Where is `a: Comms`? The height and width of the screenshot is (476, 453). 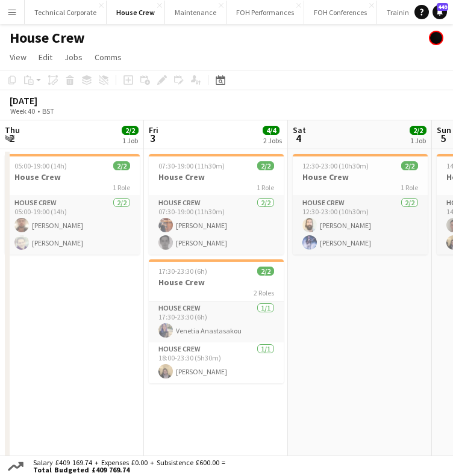
a: Comms is located at coordinates (107, 57).